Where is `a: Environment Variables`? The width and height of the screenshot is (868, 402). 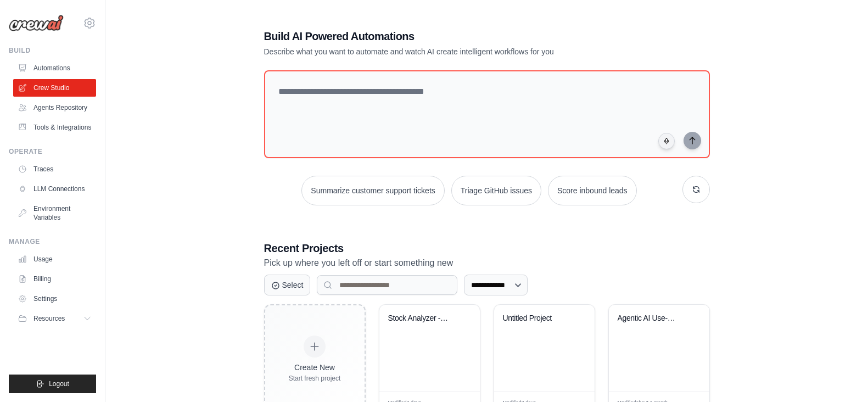 a: Environment Variables is located at coordinates (54, 214).